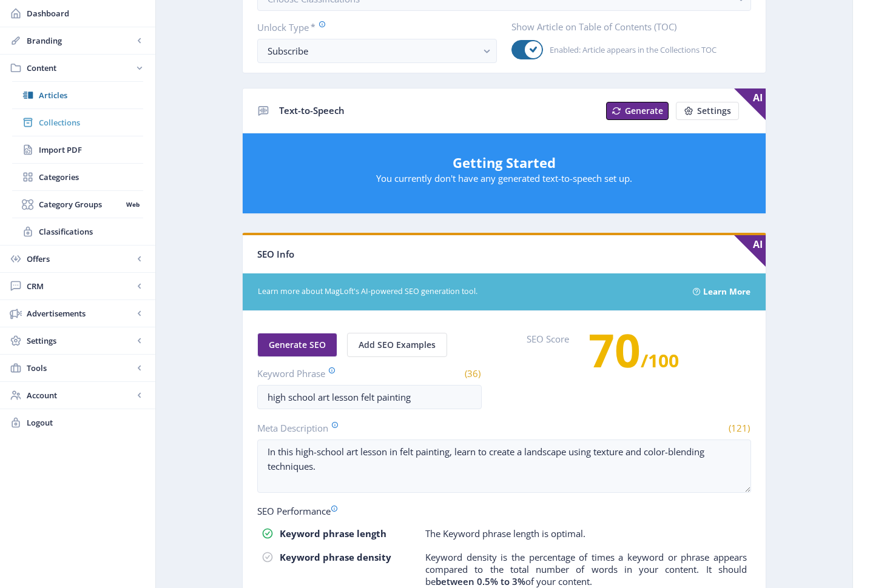 This screenshot has width=887, height=588. Describe the element at coordinates (297, 345) in the screenshot. I see `span: Generate SEO` at that location.